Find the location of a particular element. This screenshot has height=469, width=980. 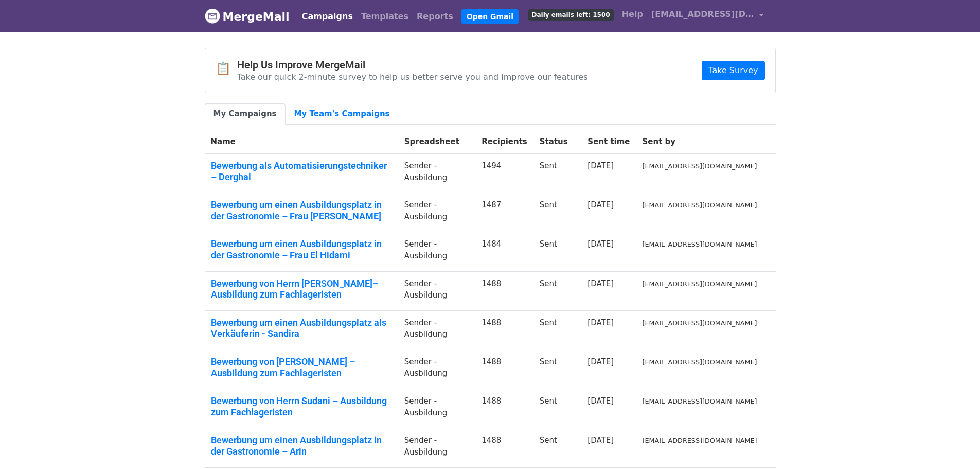

a: Bewerbung als Automatisierungstechniker – Derghal is located at coordinates (302, 171).